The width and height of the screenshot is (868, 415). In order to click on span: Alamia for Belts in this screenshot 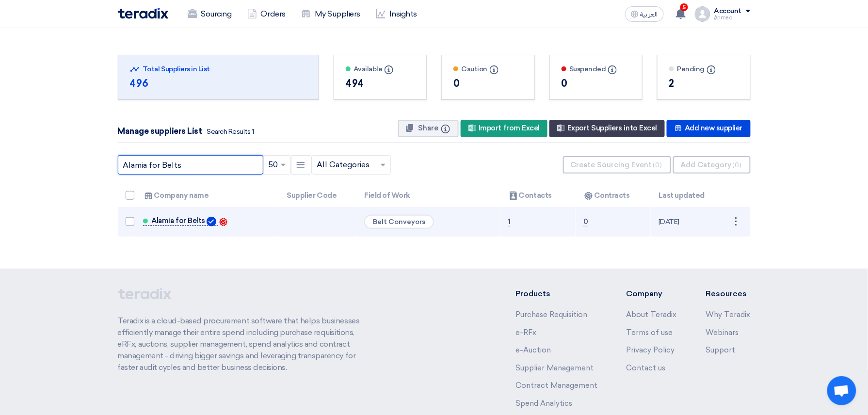, I will do `click(179, 221)`.